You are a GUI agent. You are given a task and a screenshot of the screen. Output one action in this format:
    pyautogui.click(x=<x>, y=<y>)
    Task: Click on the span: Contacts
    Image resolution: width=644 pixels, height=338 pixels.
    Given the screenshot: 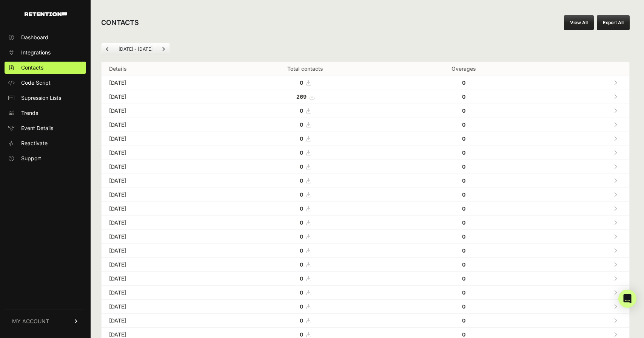 What is the action you would take?
    pyautogui.click(x=32, y=68)
    